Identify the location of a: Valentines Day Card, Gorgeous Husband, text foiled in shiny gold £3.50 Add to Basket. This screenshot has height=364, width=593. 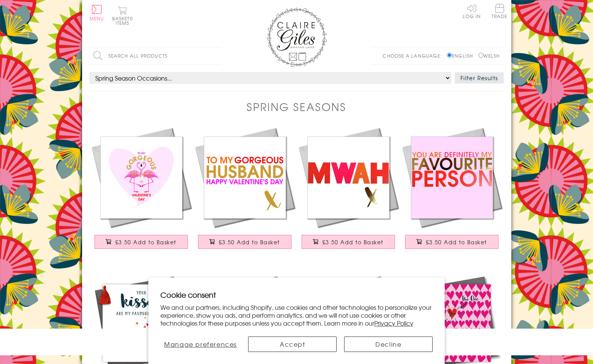
(245, 191).